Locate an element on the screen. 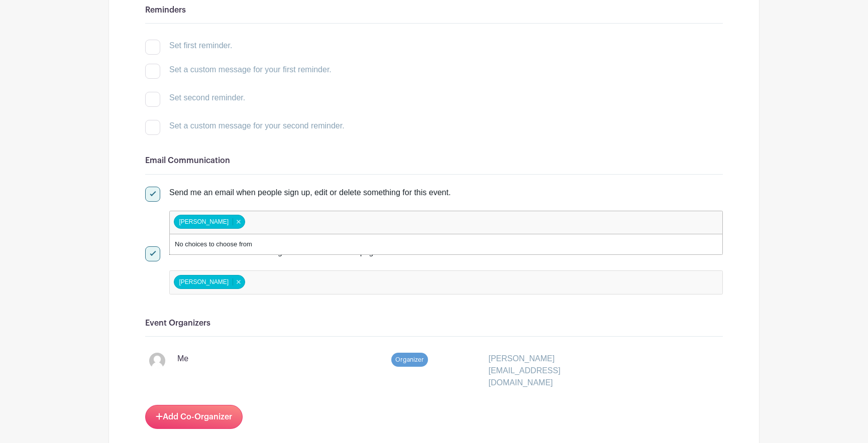  a: Set second reminder. is located at coordinates (195, 97).